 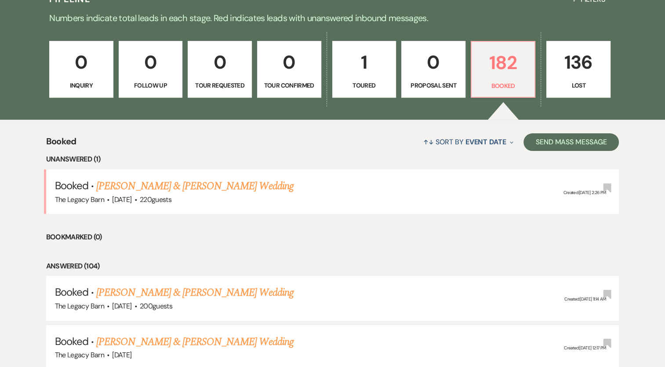 What do you see at coordinates (504, 62) in the screenshot?
I see `p: 182` at bounding box center [504, 62].